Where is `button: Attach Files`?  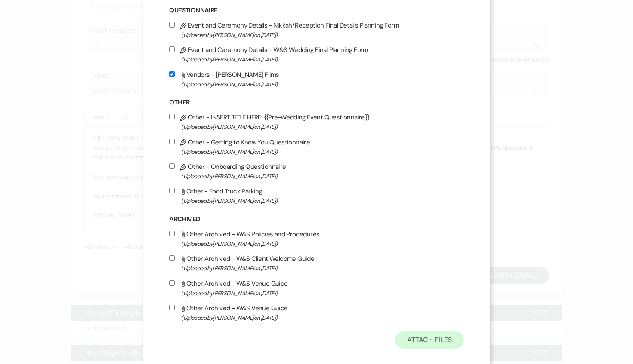 button: Attach Files is located at coordinates (429, 340).